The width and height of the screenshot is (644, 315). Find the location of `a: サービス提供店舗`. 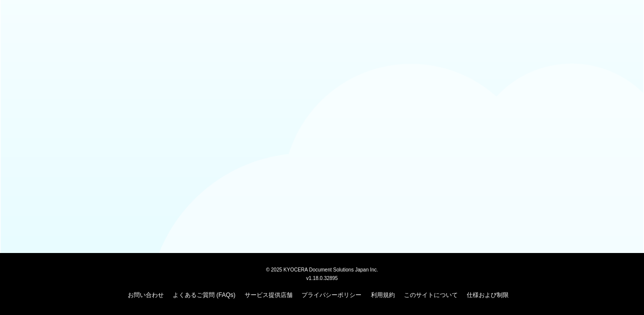

a: サービス提供店舗 is located at coordinates (269, 295).